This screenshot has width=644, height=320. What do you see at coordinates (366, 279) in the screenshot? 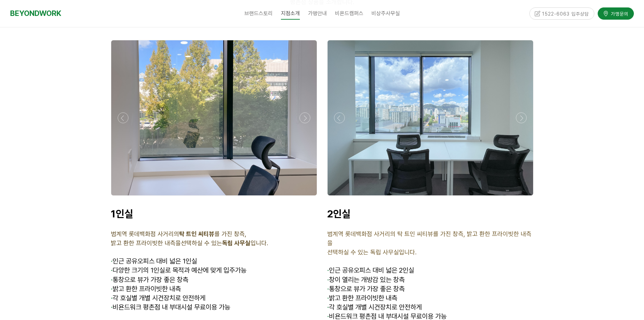
I see `span: 창이 열리는 개방감 있는 창측` at bounding box center [366, 279].